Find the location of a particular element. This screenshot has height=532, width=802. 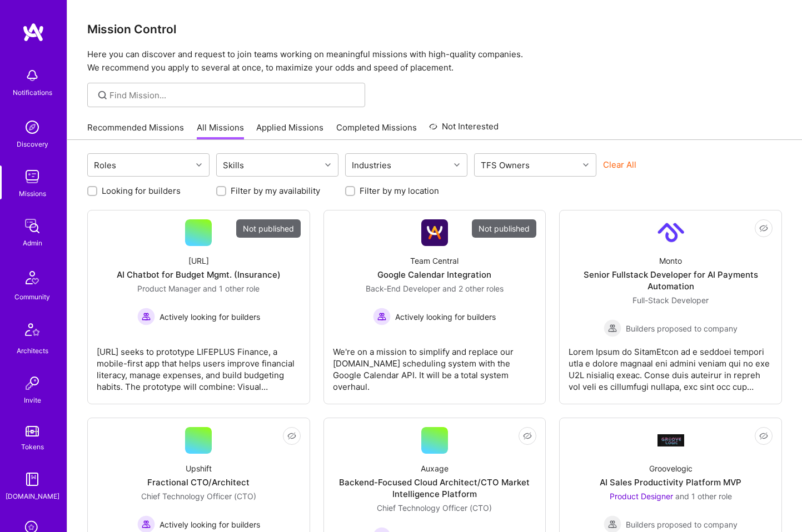

span: and 2 other roles is located at coordinates (473, 288).